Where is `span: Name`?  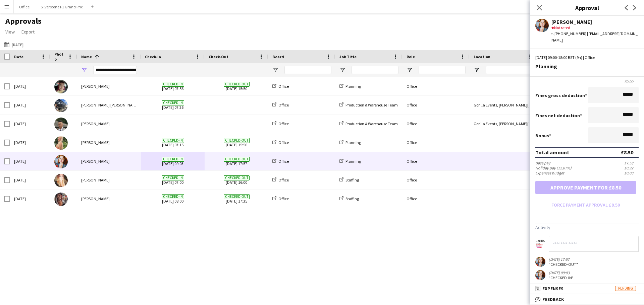
span: Name is located at coordinates (86, 57).